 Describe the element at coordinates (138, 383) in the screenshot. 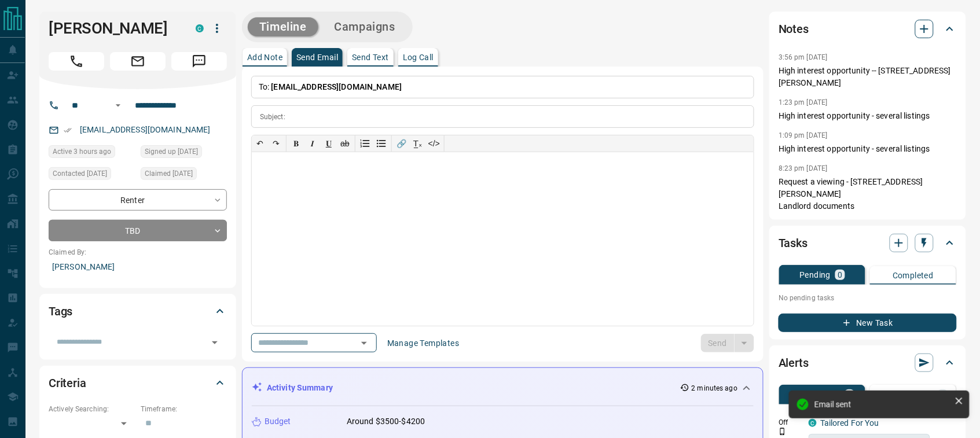

I see `div: Criteria` at that location.